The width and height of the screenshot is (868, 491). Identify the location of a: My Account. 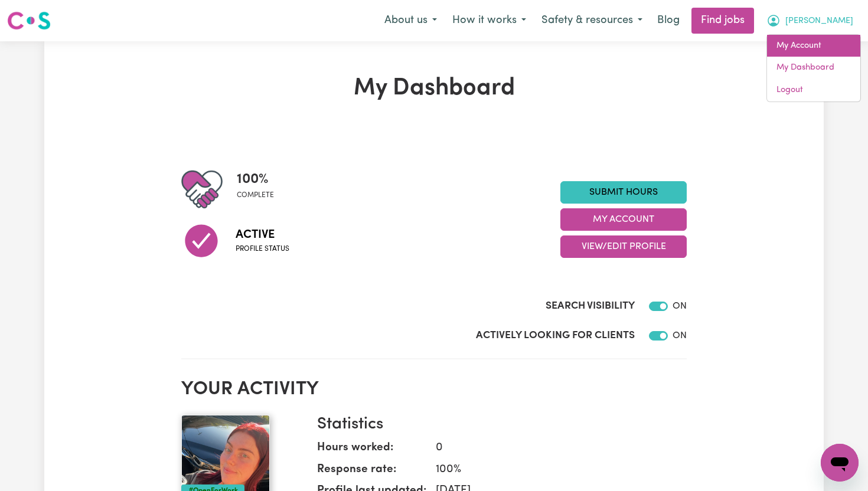
(813, 46).